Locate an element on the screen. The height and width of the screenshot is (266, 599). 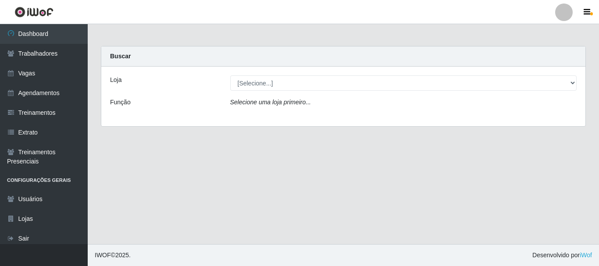
img: CoreUI Logo is located at coordinates (34, 12).